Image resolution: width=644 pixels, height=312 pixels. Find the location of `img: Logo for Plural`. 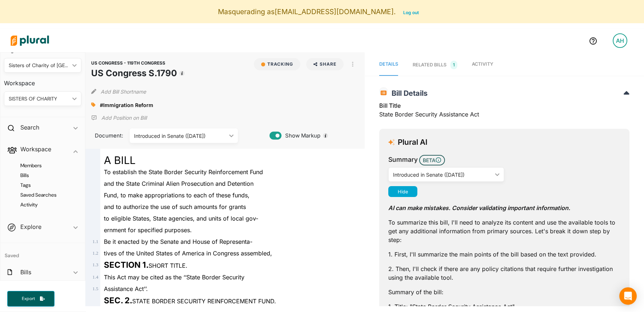

img: Logo for Plural is located at coordinates (30, 41).